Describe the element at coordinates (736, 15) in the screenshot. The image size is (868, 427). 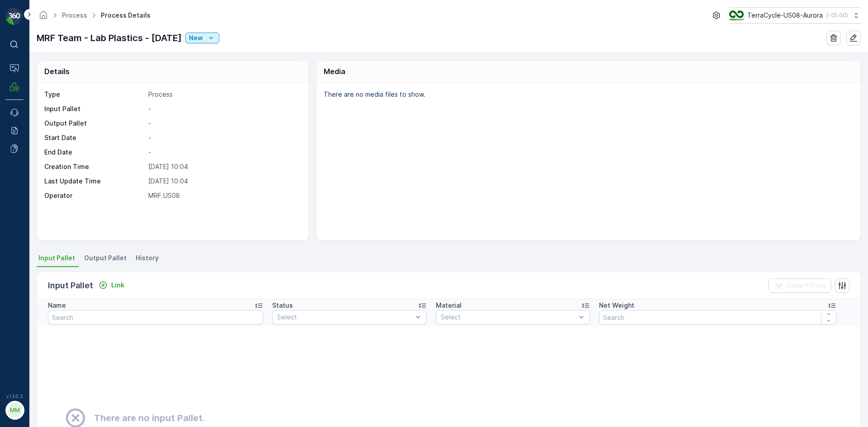
I see `img: image_ci7OI47.png` at that location.